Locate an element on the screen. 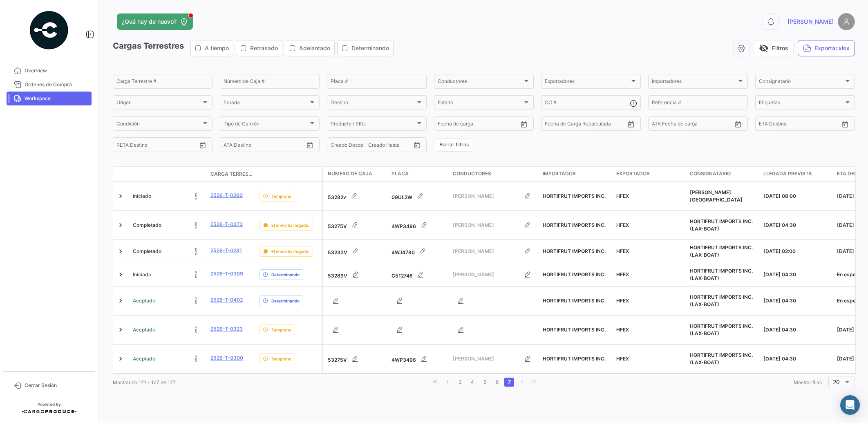 The height and width of the screenshot is (423, 868). datatable-header-cell: Estado is located at coordinates (169, 174).